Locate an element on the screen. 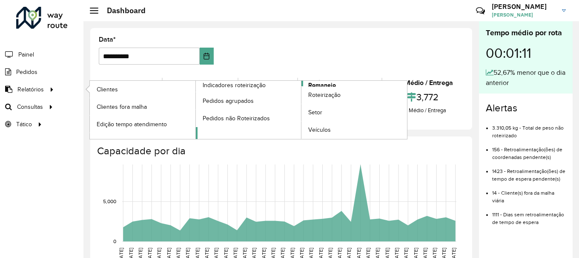 The height and width of the screenshot is (258, 579). a: Romaneio is located at coordinates (301, 110).